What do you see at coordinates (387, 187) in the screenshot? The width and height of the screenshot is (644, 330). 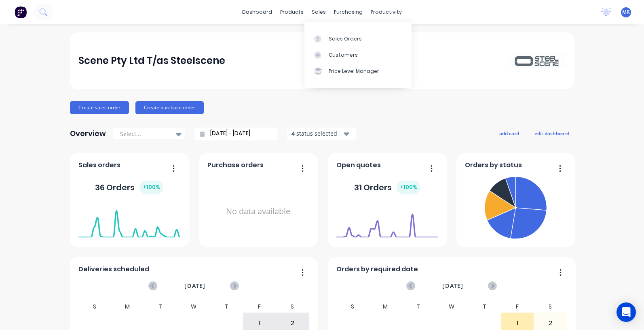 I see `div: 31 Orders` at bounding box center [387, 187].